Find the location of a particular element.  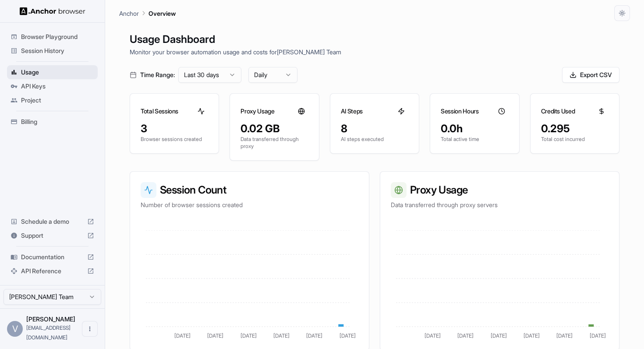

div: 8 is located at coordinates (375, 129).